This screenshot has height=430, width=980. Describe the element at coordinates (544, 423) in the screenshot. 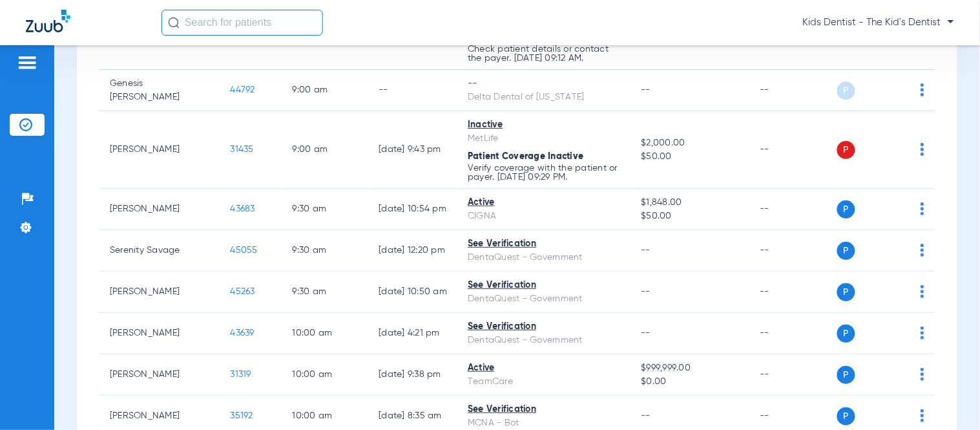

I see `div: MCNA - Bot` at that location.